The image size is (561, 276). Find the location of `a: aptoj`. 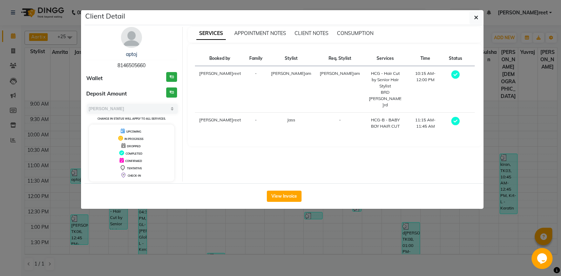

a: aptoj is located at coordinates (131, 54).